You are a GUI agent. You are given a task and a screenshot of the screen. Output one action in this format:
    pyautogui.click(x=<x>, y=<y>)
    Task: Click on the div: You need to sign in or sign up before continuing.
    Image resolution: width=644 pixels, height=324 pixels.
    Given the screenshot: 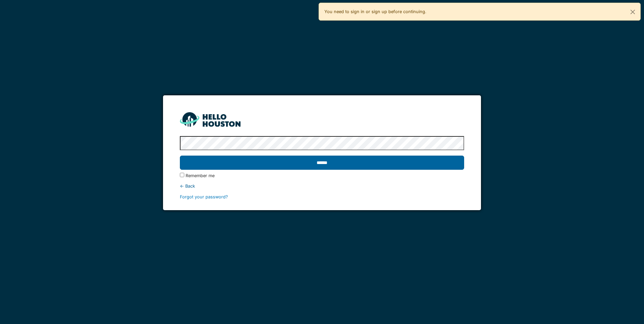 What is the action you would take?
    pyautogui.click(x=479, y=11)
    